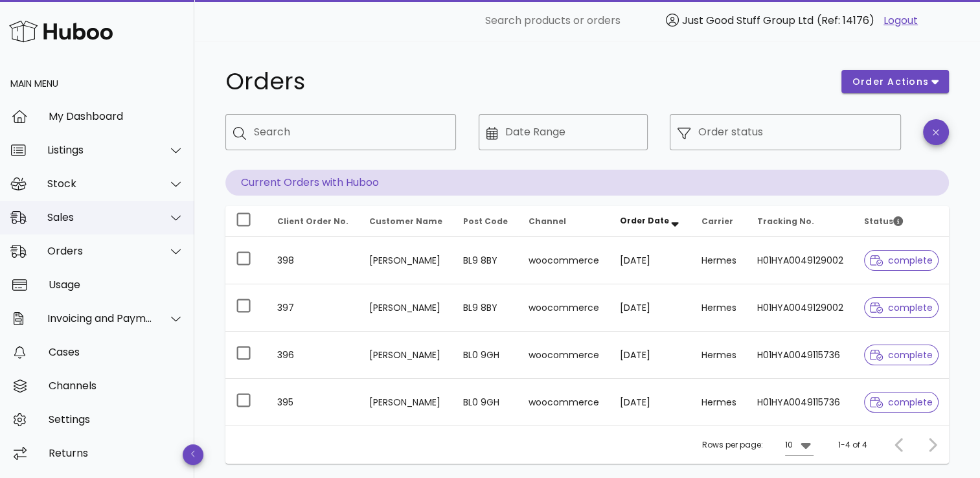 The height and width of the screenshot is (478, 980). Describe the element at coordinates (313, 308) in the screenshot. I see `td: 397` at that location.